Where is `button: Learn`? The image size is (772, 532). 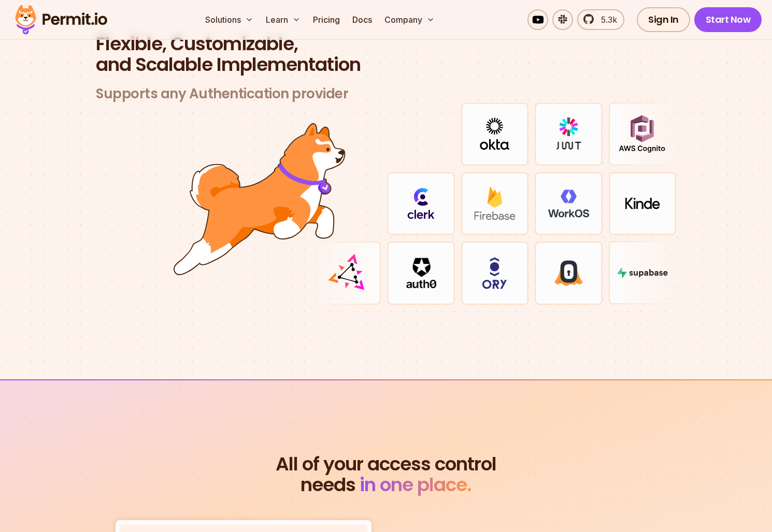
button: Learn is located at coordinates (283, 20).